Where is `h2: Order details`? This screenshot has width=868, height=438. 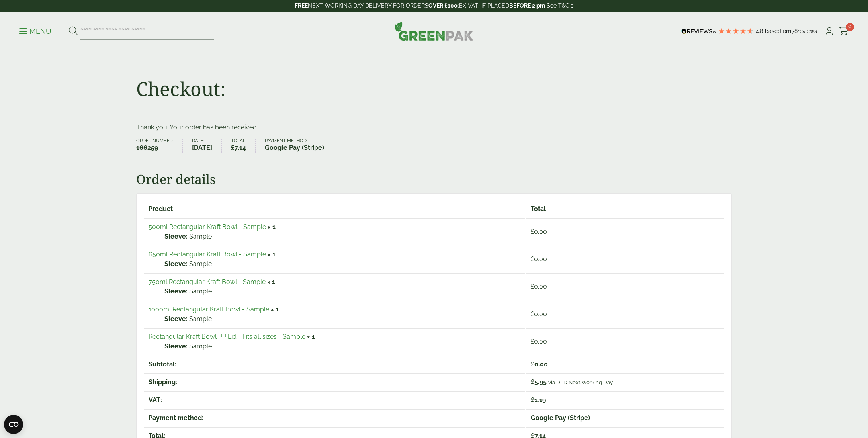 h2: Order details is located at coordinates (434, 179).